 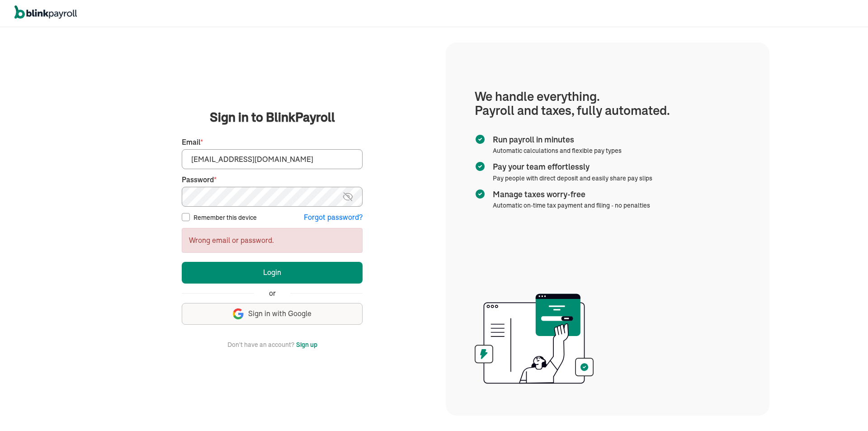 I want to click on span: Pay people with direct deposit and easily share pay slips, so click(x=572, y=178).